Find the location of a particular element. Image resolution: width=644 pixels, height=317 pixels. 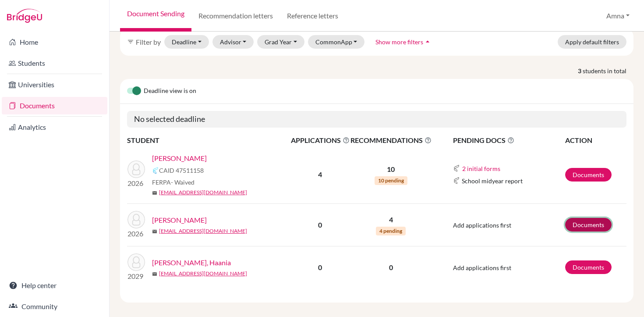

p: 2029 is located at coordinates (136, 276).